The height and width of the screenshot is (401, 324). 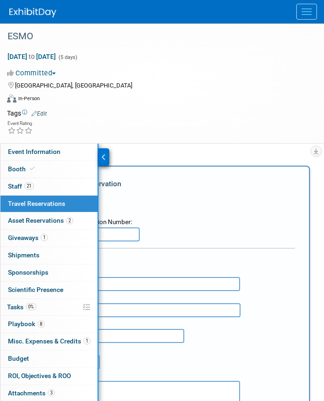 I want to click on span: Booth, so click(x=22, y=169).